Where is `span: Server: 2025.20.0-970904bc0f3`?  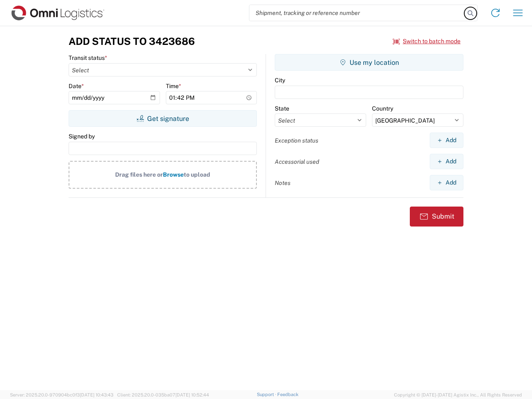 span: Server: 2025.20.0-970904bc0f3 is located at coordinates (62, 395).